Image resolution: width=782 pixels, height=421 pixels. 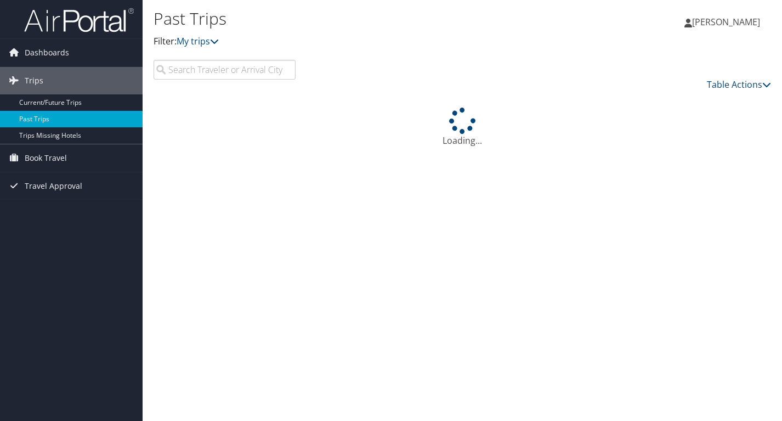 What do you see at coordinates (359, 42) in the screenshot?
I see `p: Filter:` at bounding box center [359, 42].